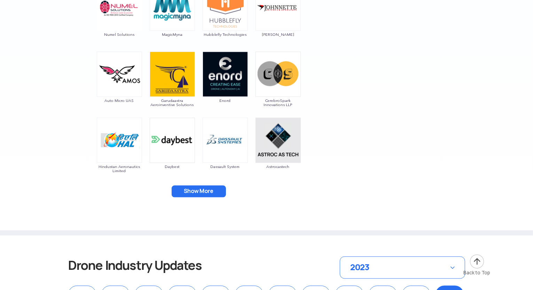  What do you see at coordinates (225, 87) in the screenshot?
I see `a: Enord` at bounding box center [225, 87].